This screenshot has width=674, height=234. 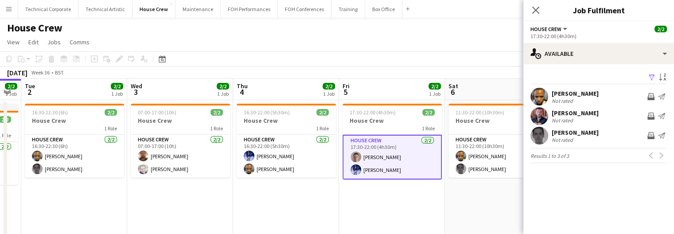 I want to click on a: Jobs, so click(x=54, y=42).